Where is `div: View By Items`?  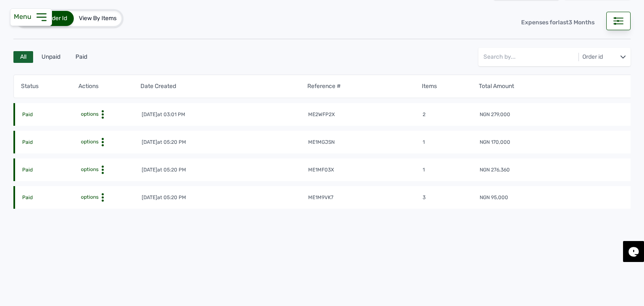
div: View By Items is located at coordinates (98, 19).